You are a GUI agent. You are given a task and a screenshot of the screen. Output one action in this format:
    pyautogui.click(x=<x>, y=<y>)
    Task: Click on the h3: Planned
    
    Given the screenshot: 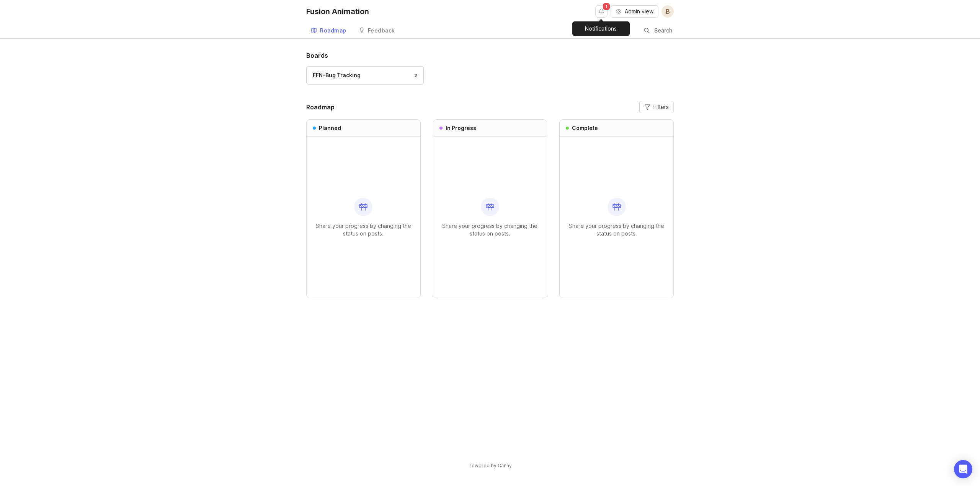 What is the action you would take?
    pyautogui.click(x=330, y=128)
    